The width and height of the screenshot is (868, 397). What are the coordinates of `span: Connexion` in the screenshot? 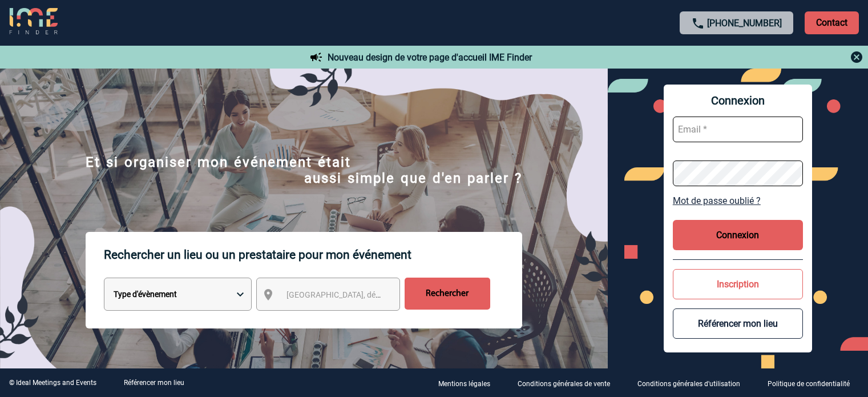 It's located at (738, 100).